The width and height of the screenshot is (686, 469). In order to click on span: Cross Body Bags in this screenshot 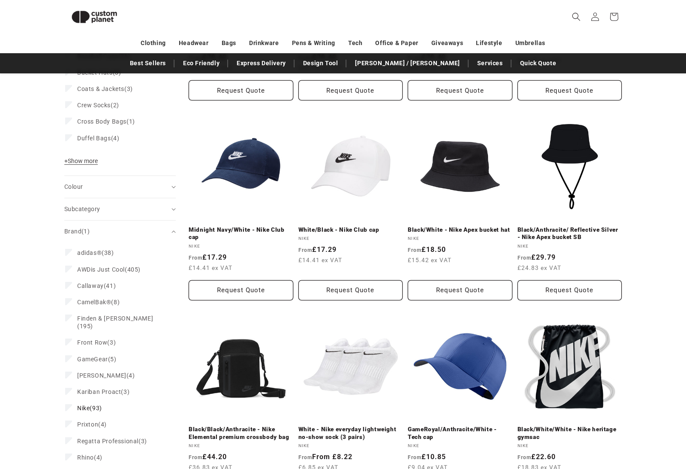, I will do `click(102, 121)`.